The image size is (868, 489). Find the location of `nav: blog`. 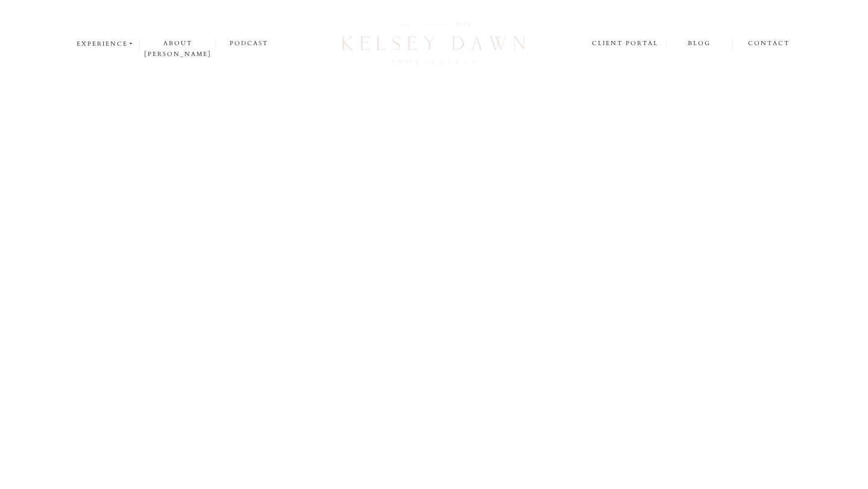

nav: blog is located at coordinates (698, 43).